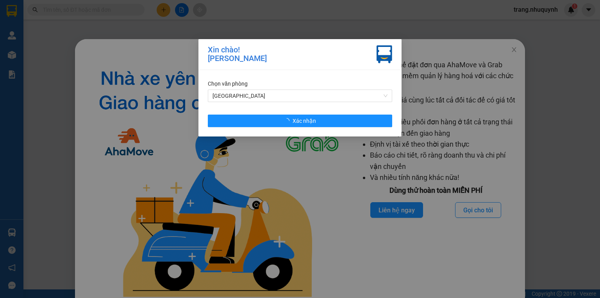 The width and height of the screenshot is (600, 298). I want to click on img: vxr-icon, so click(385, 54).